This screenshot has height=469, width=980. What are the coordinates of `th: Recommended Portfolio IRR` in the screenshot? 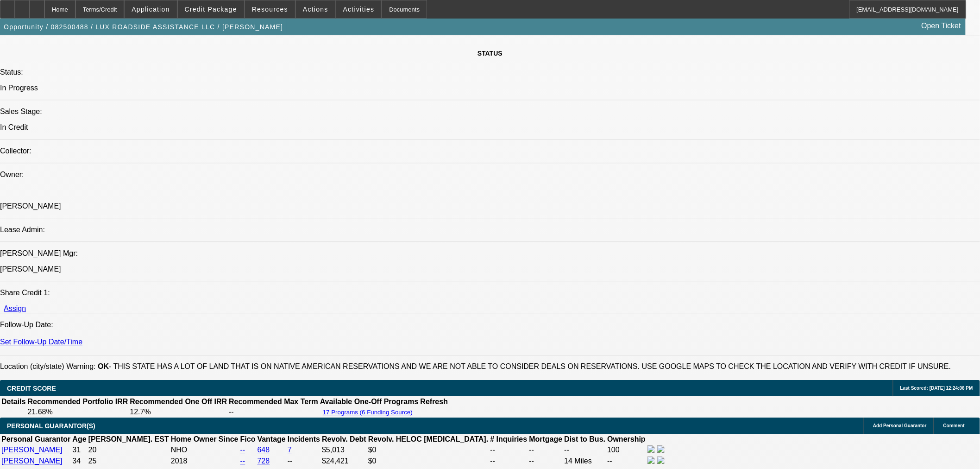 It's located at (77, 402).